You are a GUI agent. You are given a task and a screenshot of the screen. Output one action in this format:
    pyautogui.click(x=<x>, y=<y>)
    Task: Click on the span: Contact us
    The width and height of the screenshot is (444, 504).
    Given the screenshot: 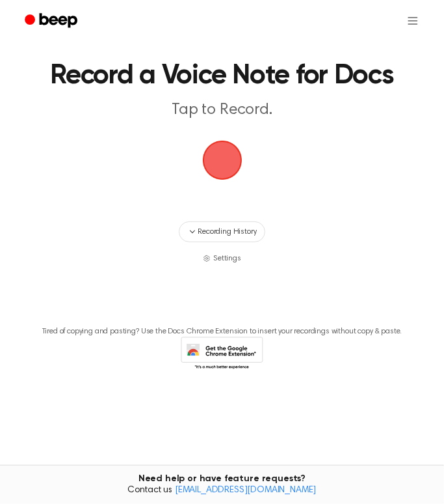 What is the action you would take?
    pyautogui.click(x=222, y=490)
    